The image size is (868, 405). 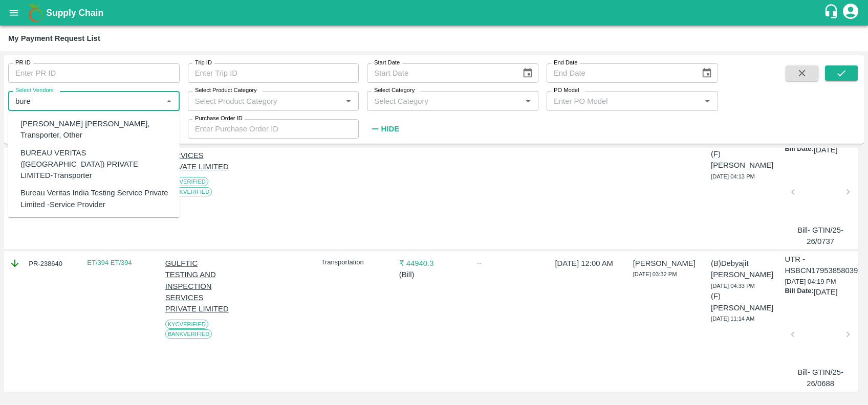 I want to click on input: Select Product Category, so click(x=265, y=101).